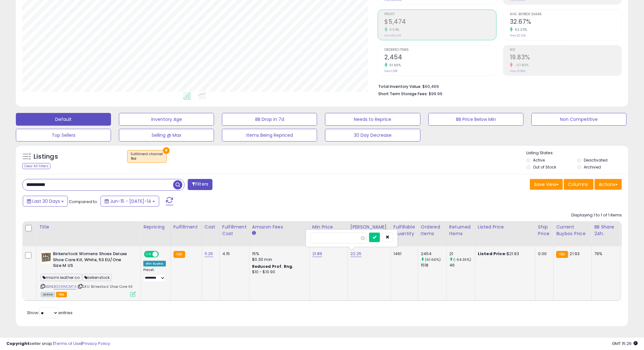 The height and width of the screenshot is (350, 644). Describe the element at coordinates (440, 50) in the screenshot. I see `span: Ordered Items` at that location.